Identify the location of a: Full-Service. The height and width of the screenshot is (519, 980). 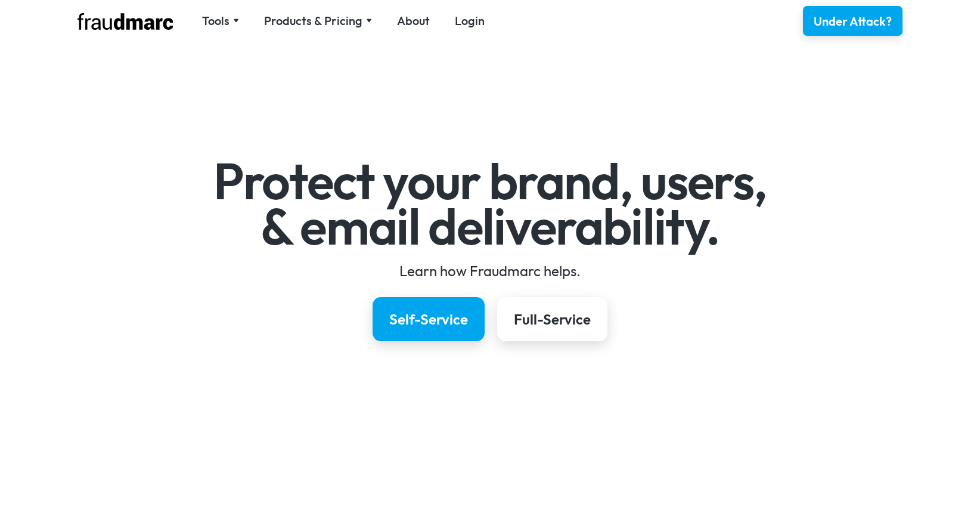
(552, 319).